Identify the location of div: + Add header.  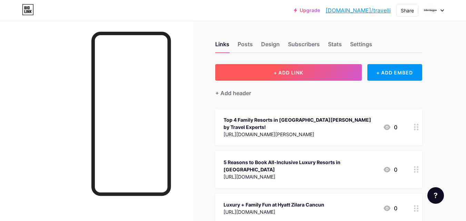
(233, 93).